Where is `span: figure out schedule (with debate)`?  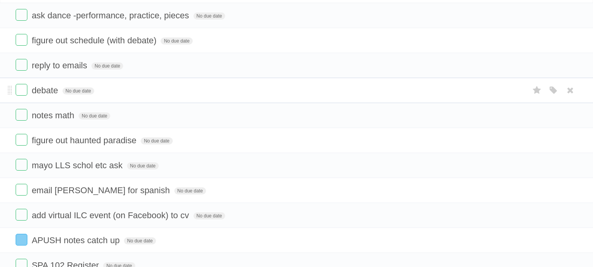
span: figure out schedule (with debate) is located at coordinates (95, 40).